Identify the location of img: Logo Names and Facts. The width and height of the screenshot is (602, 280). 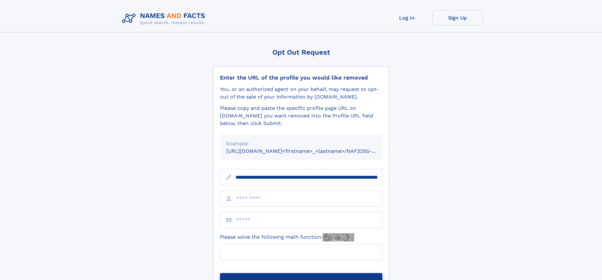
(165, 19).